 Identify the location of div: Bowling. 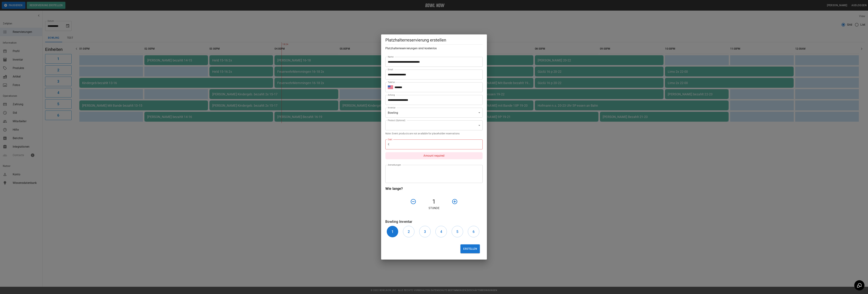
(434, 113).